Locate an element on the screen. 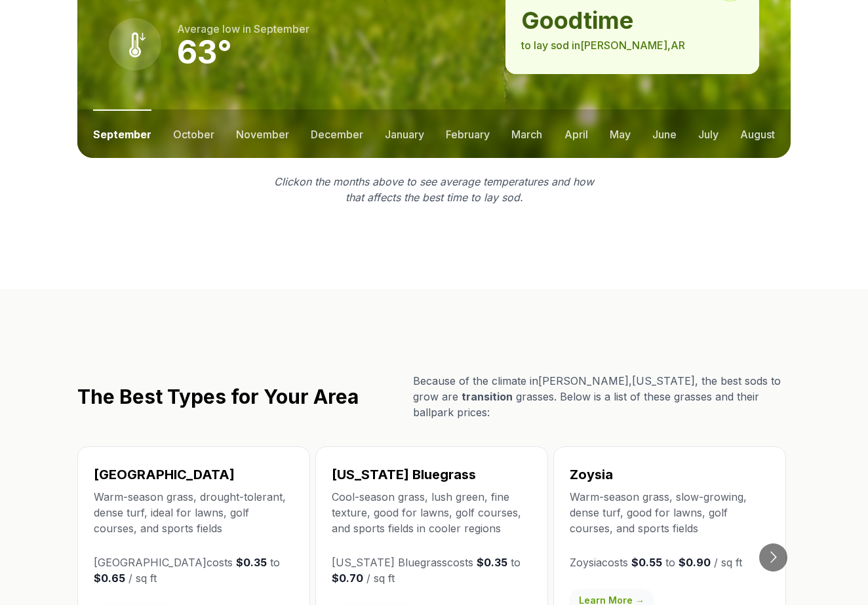  strong: good time is located at coordinates (632, 20).